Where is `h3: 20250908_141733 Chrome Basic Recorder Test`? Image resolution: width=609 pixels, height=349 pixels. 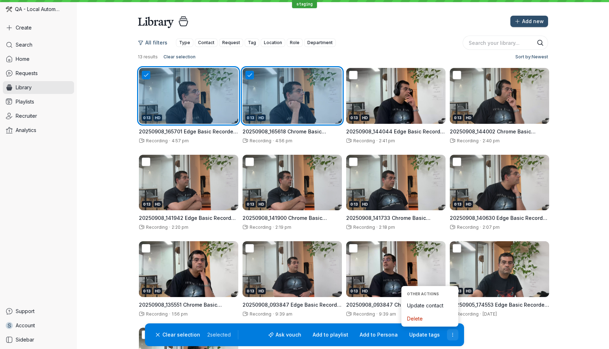
h3: 20250908_141733 Chrome Basic Recorder Test is located at coordinates (396, 218).